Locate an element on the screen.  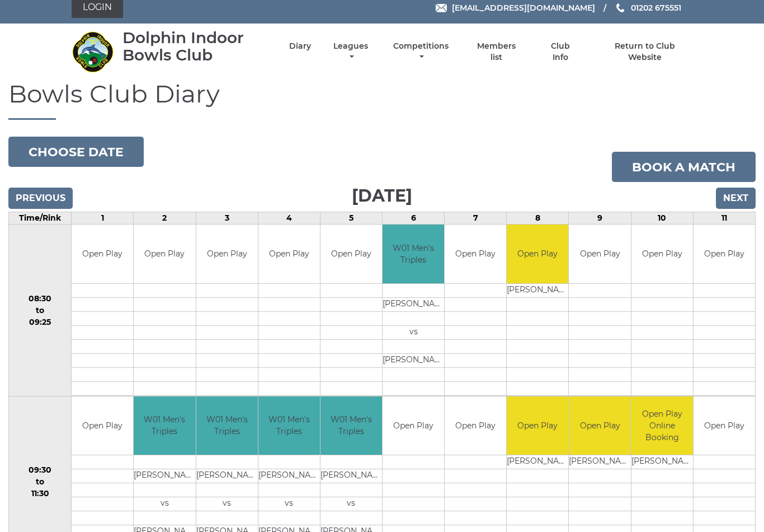
h1: Bowls Club Diary is located at coordinates (382, 100).